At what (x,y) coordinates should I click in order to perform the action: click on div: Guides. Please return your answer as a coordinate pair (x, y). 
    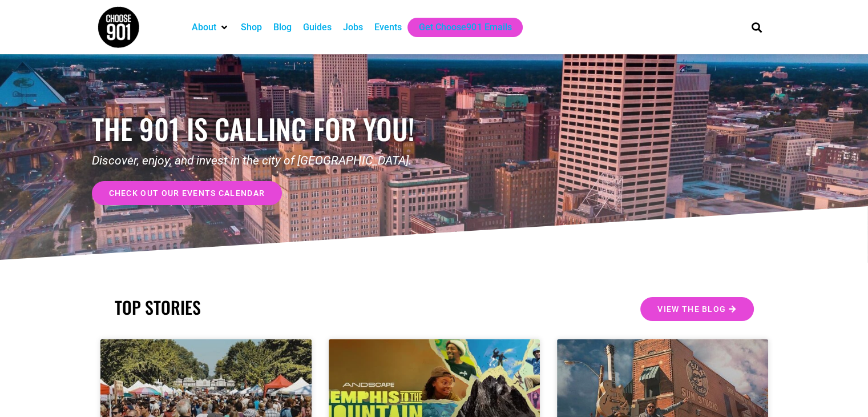
    Looking at the image, I should click on (317, 27).